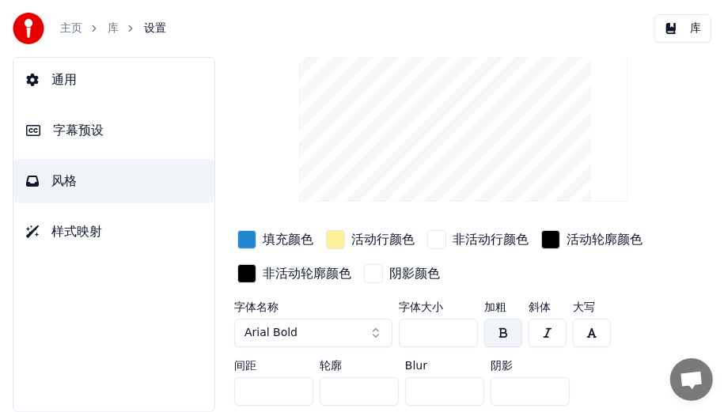 Image resolution: width=724 pixels, height=412 pixels. I want to click on div: 非活动轮廓颜色, so click(307, 274).